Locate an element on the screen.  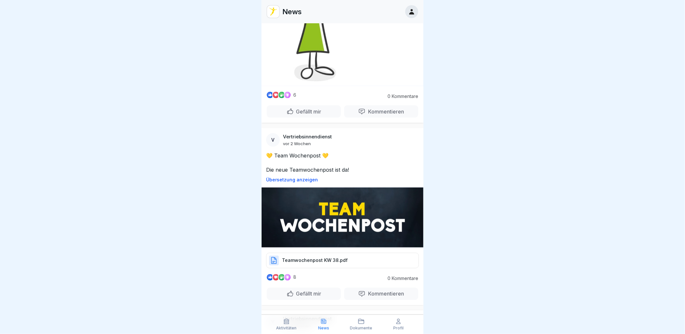
p: Übersetzung anzeigen is located at coordinates (342, 180).